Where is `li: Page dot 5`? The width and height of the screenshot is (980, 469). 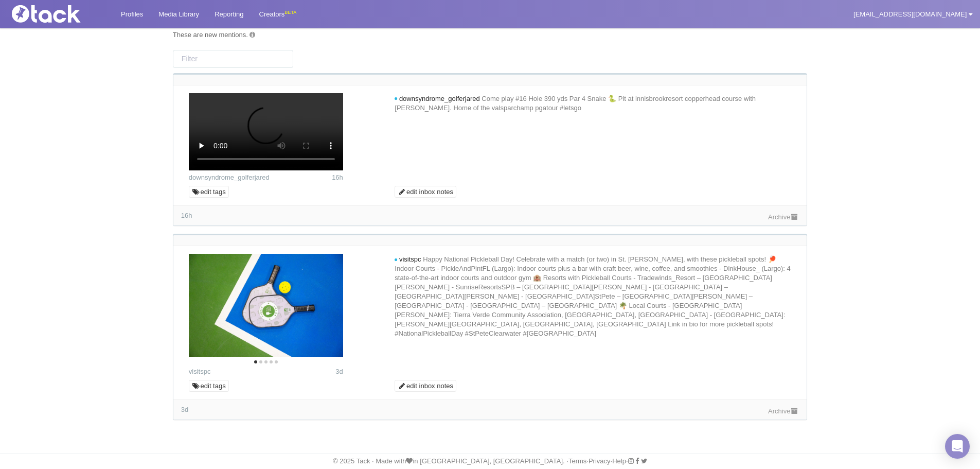 li: Page dot 5 is located at coordinates (276, 362).